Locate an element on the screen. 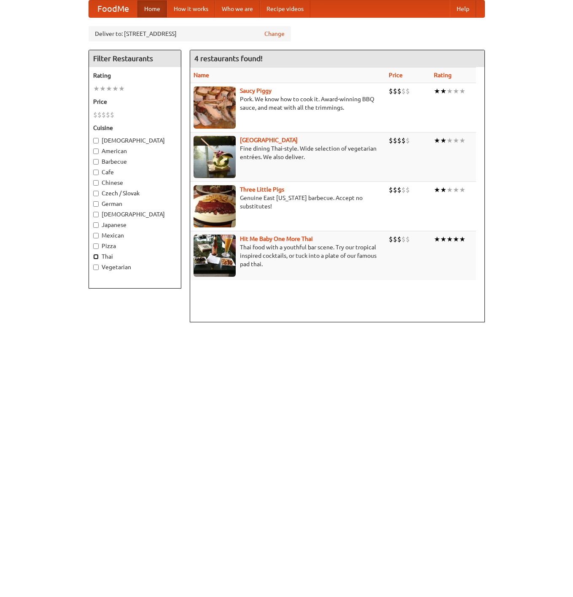 The image size is (573, 597). a: Rating is located at coordinates (443, 75).